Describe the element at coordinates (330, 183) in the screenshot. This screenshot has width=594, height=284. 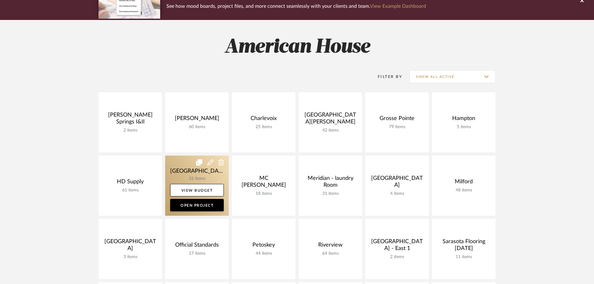
I see `div: Meridian - laundry Room` at that location.